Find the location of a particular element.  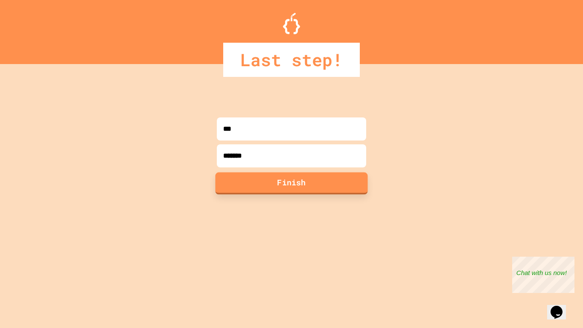

div: Last step! is located at coordinates (292, 60).